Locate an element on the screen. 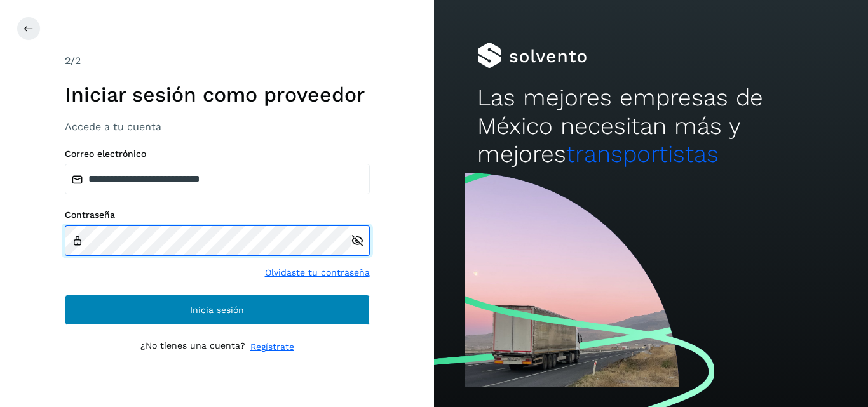 This screenshot has height=407, width=868. h2: Las mejores empresas de México necesitan más y mejores is located at coordinates (651, 126).